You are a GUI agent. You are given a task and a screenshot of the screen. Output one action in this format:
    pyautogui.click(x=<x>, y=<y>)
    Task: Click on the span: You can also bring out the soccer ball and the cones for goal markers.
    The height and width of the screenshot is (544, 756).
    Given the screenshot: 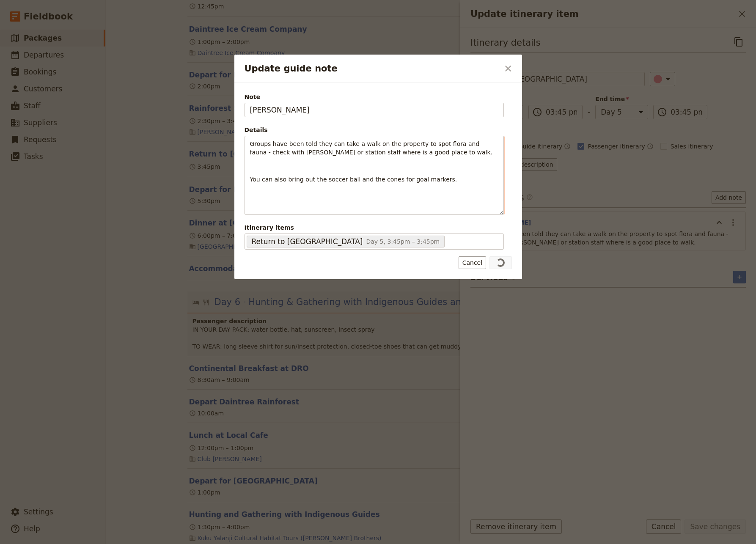 What is the action you would take?
    pyautogui.click(x=353, y=179)
    